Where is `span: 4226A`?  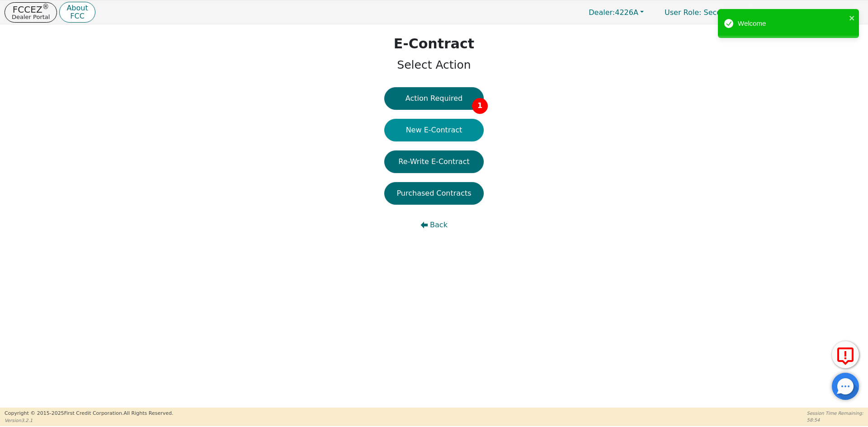
span: 4226A is located at coordinates (614, 12).